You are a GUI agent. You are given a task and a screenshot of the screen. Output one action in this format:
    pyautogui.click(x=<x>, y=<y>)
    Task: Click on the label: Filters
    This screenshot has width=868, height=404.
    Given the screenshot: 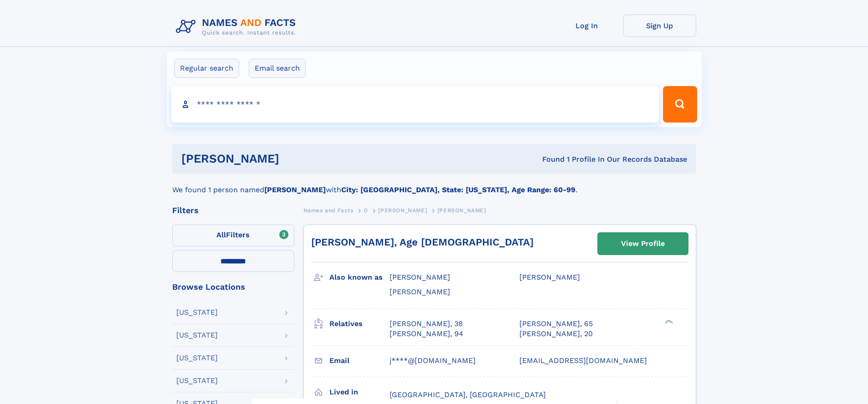 What is the action you would take?
    pyautogui.click(x=233, y=235)
    